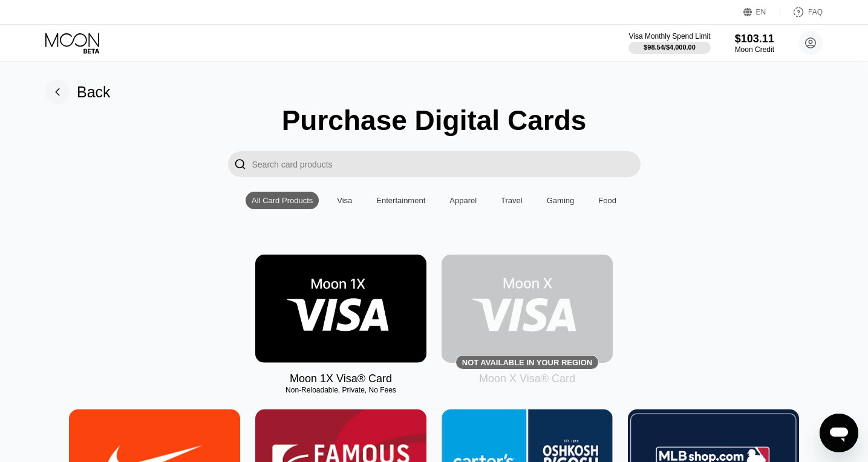 Image resolution: width=868 pixels, height=462 pixels. I want to click on div: Moon X Visa® Card, so click(527, 378).